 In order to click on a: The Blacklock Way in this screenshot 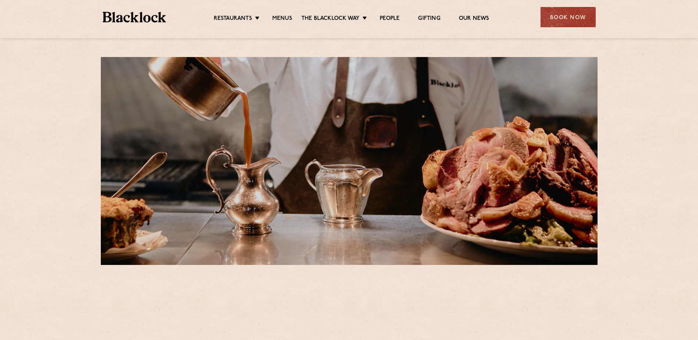, I will do `click(330, 19)`.